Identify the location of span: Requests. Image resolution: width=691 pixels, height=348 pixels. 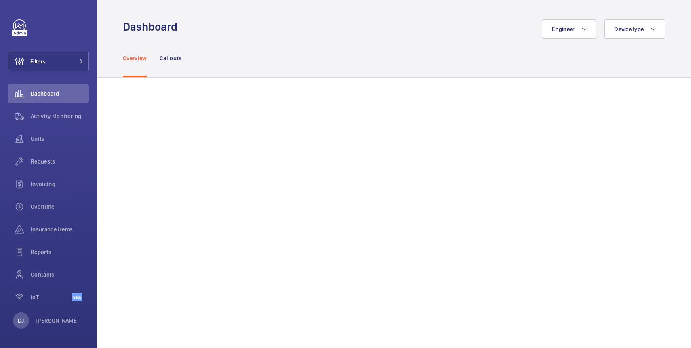
(60, 162).